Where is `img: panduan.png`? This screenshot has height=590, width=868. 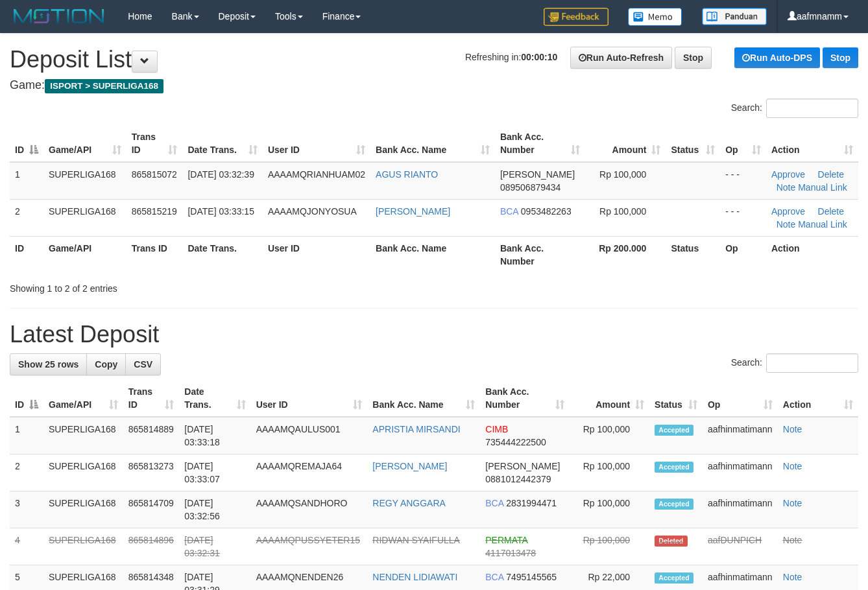 img: panduan.png is located at coordinates (734, 16).